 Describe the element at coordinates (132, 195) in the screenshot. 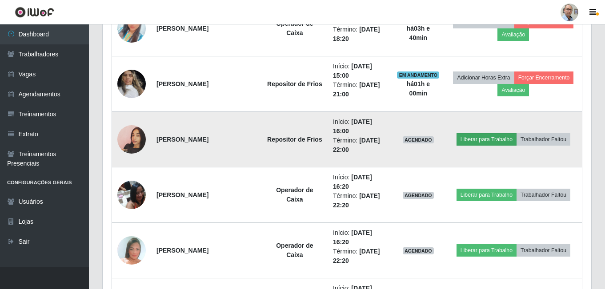

I see `img: 1716827942776.jpeg` at that location.